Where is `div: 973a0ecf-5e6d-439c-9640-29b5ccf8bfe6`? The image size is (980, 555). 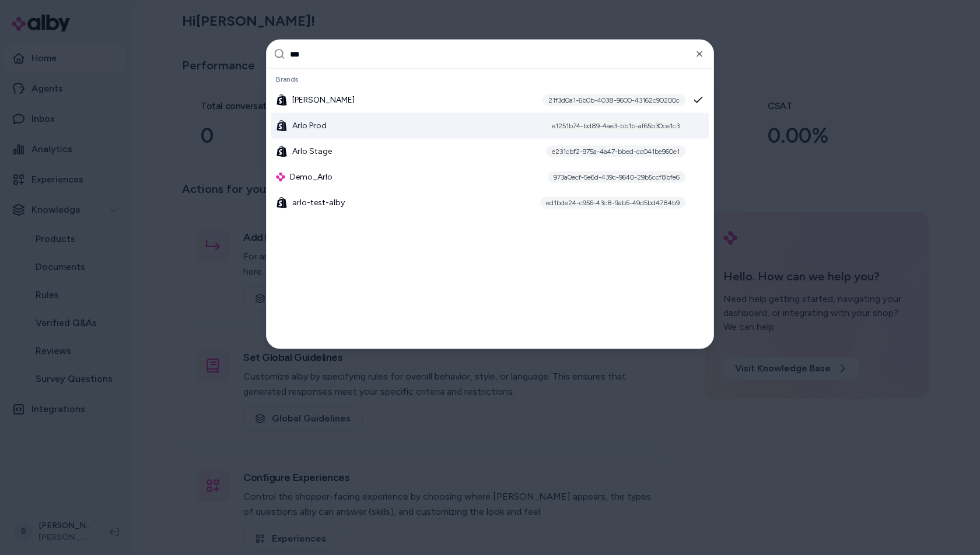
div: 973a0ecf-5e6d-439c-9640-29b5ccf8bfe6 is located at coordinates (617, 177).